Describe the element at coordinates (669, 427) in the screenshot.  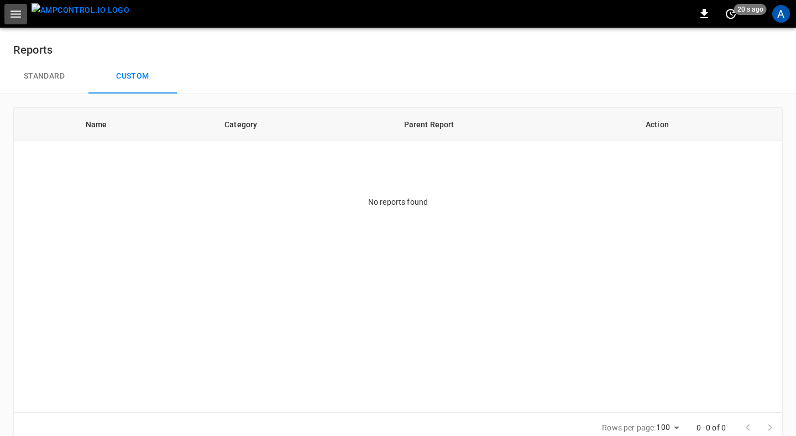
I see `div: 100` at that location.